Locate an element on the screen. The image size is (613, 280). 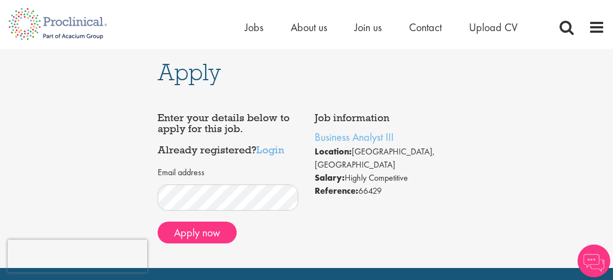
a: Upload CV is located at coordinates (493, 27).